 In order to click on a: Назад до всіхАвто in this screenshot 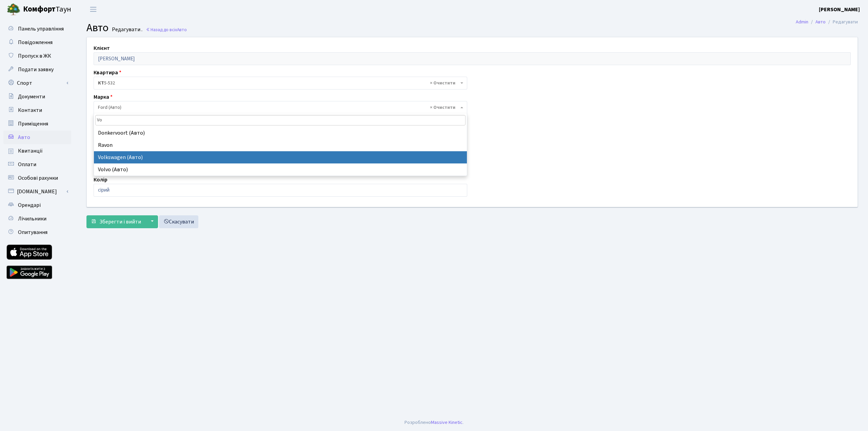, I will do `click(166, 30)`.